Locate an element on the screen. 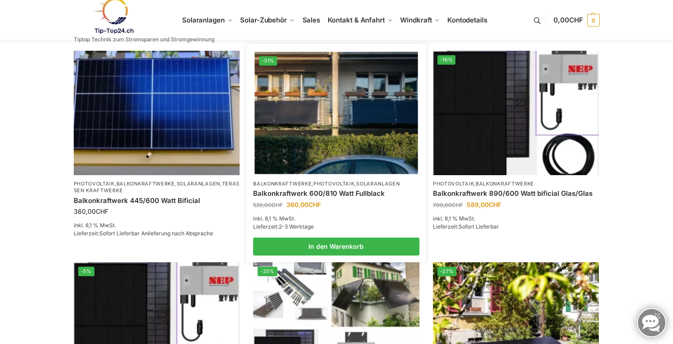  img: 2 Balkonkraftwerke is located at coordinates (336, 113).